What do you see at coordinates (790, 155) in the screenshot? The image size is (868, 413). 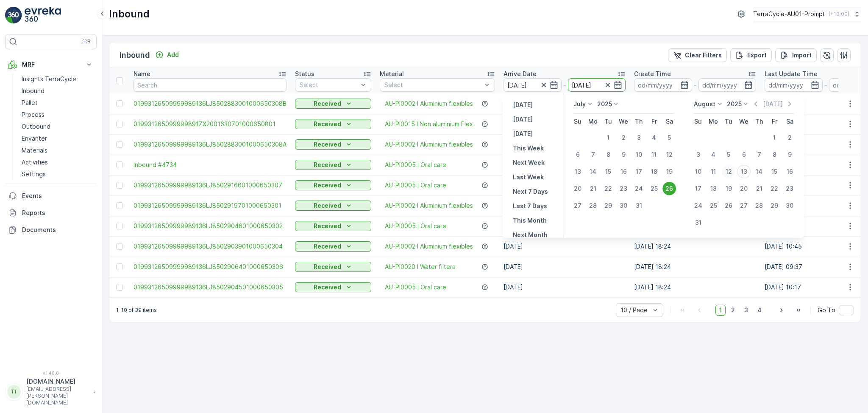 I see `div: 9` at bounding box center [790, 155].